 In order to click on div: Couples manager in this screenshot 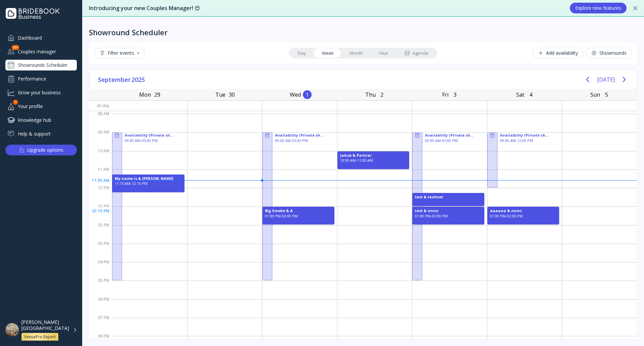, I will do `click(41, 51)`.